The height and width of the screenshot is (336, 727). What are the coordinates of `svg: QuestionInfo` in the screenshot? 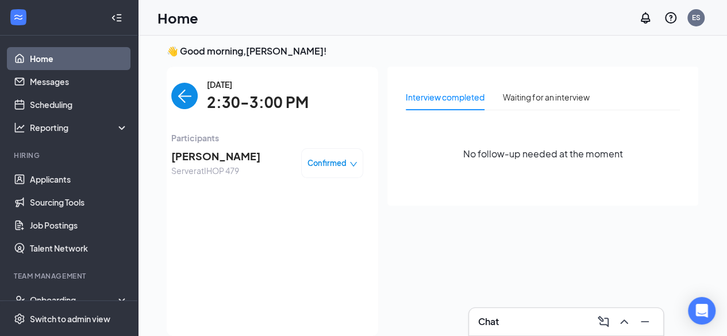 It's located at (670, 18).